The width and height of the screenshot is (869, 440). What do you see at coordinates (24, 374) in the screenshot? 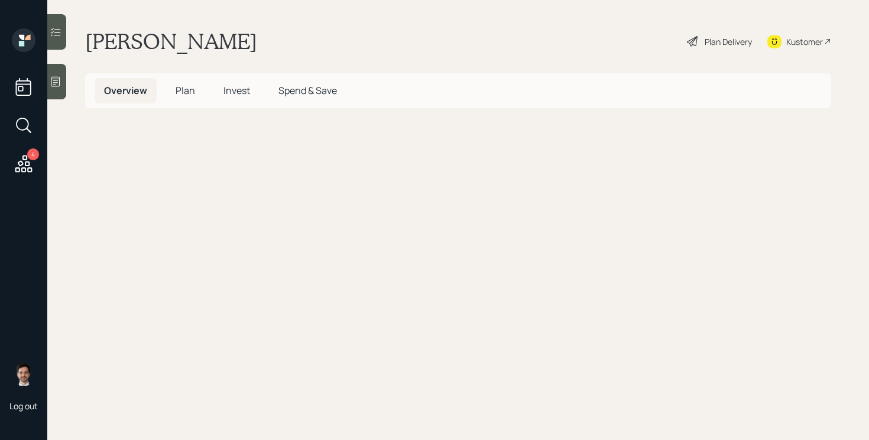
I see `img: jonah-coleman-headshot.png` at bounding box center [24, 374].